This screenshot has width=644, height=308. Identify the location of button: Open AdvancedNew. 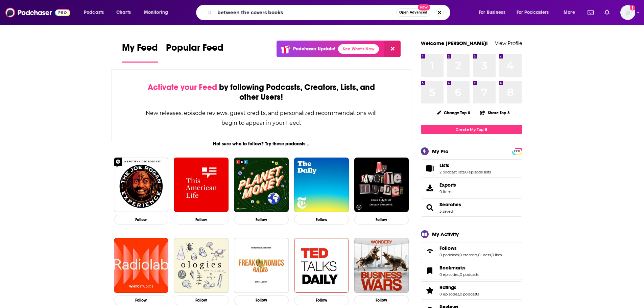
(413, 13).